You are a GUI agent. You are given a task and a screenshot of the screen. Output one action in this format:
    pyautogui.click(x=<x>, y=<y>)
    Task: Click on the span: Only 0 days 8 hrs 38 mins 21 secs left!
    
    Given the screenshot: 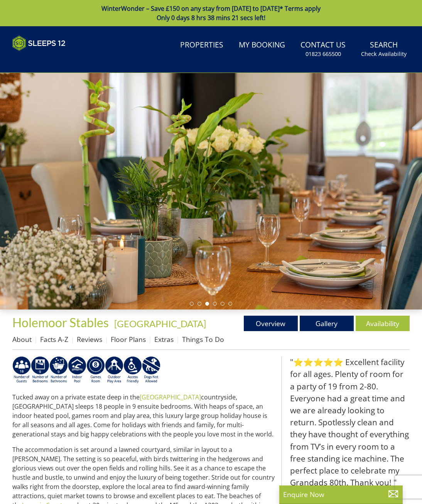 What is the action you would take?
    pyautogui.click(x=211, y=17)
    